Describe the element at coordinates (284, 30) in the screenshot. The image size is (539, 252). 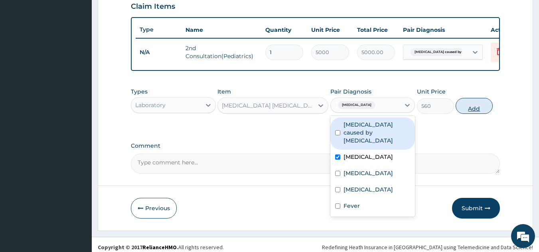
I see `th: Quantity` at that location.